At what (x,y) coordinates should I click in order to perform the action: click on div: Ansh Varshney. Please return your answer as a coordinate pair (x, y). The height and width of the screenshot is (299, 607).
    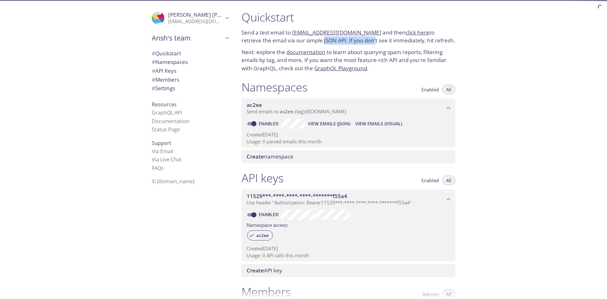
    Looking at the image, I should click on (190, 18).